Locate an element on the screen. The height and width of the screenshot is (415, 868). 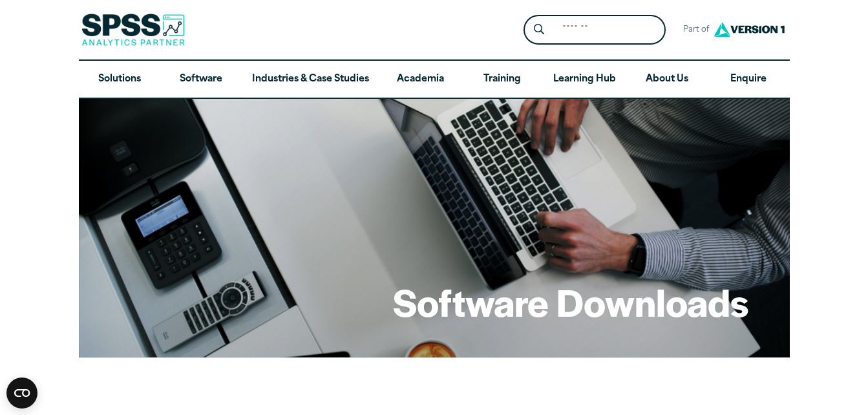
img: SPSS Analytics Partner is located at coordinates (133, 30).